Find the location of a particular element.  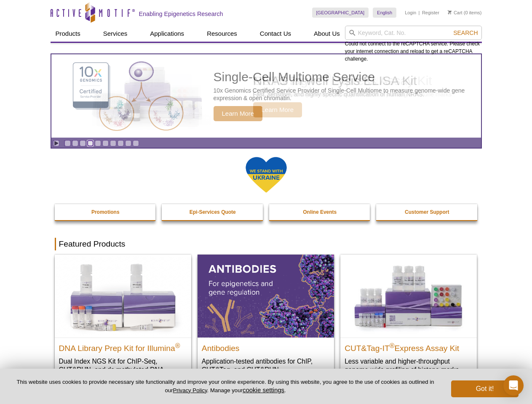

a: About Us is located at coordinates (327, 34).